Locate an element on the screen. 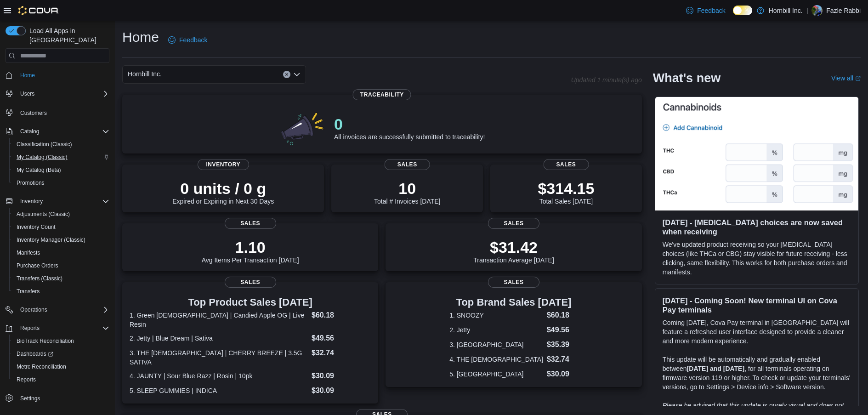 The width and height of the screenshot is (868, 415). button: BioTrack Reconciliation is located at coordinates (61, 341).